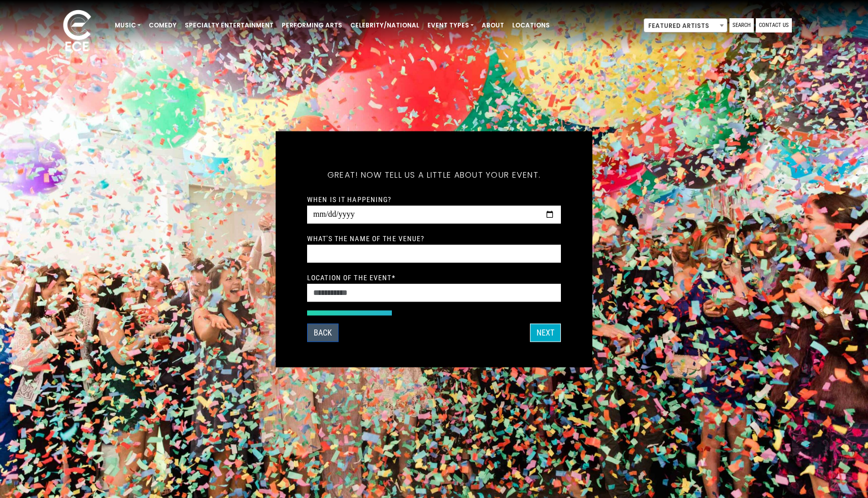 The image size is (868, 498). I want to click on a: Contact Us, so click(774, 25).